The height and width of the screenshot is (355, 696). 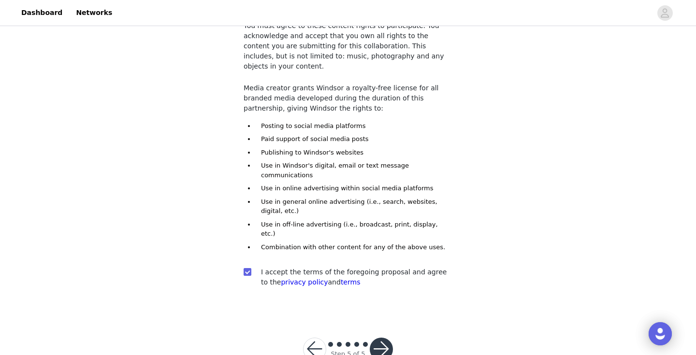 I want to click on a: privacy policy, so click(x=304, y=282).